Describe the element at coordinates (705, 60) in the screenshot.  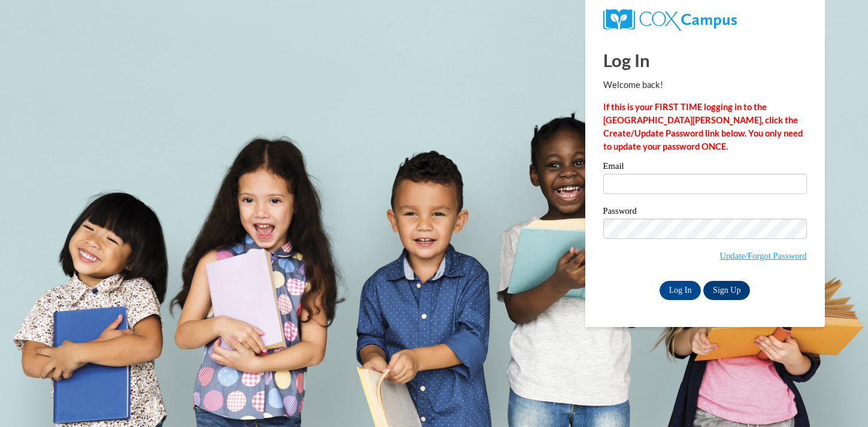
I see `h1: Log In` at that location.